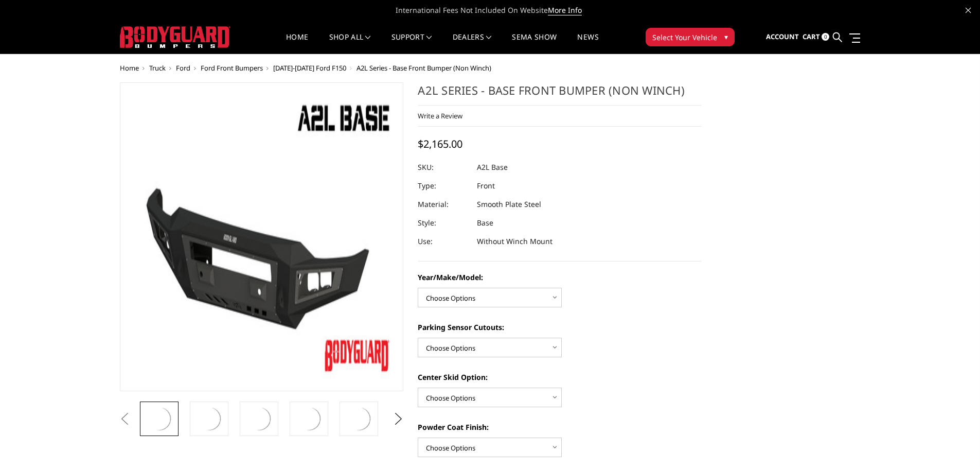 Image resolution: width=980 pixels, height=469 pixels. I want to click on dt: Material:, so click(444, 204).